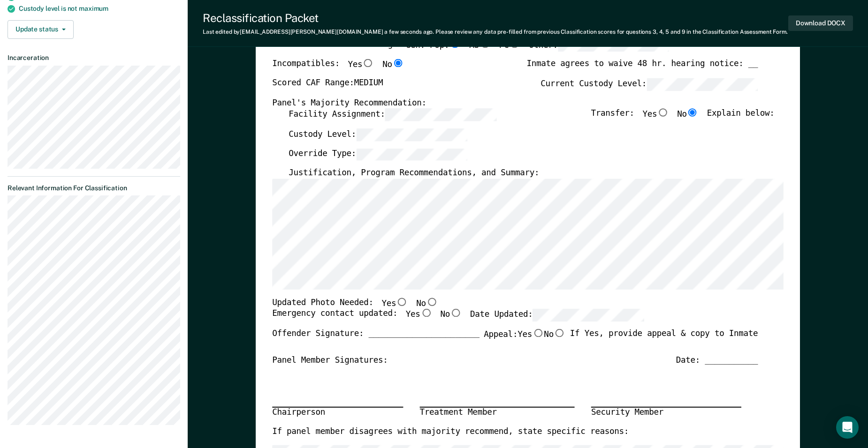  I want to click on div: Incompatibles:, so click(337, 69).